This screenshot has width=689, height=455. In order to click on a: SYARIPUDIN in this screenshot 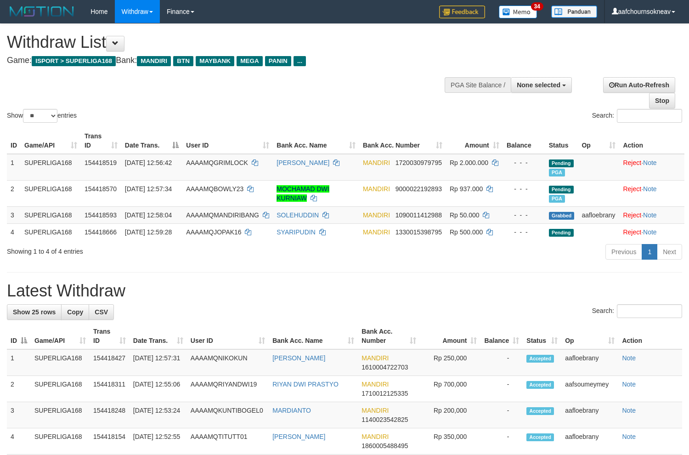, I will do `click(296, 232)`.